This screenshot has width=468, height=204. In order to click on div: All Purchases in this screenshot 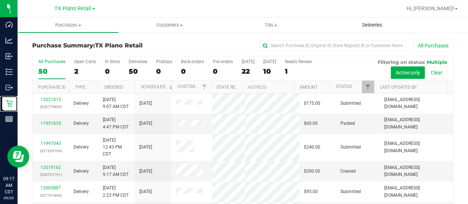, I will do `click(52, 62)`.